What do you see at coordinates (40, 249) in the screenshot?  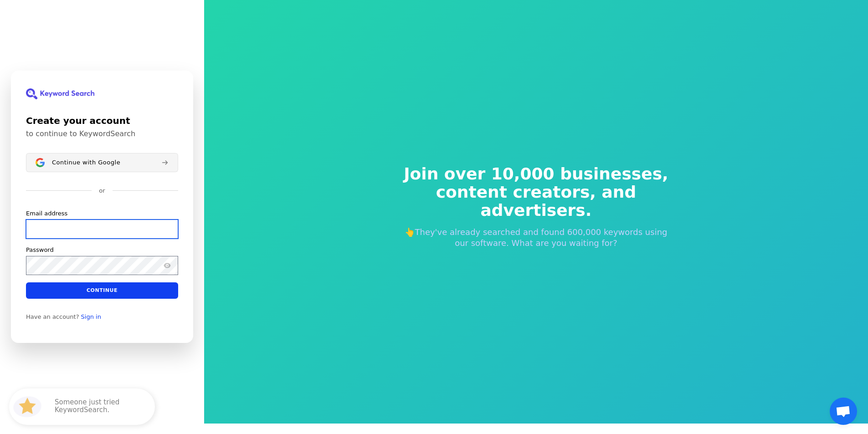 I see `label: Password` at bounding box center [40, 249].